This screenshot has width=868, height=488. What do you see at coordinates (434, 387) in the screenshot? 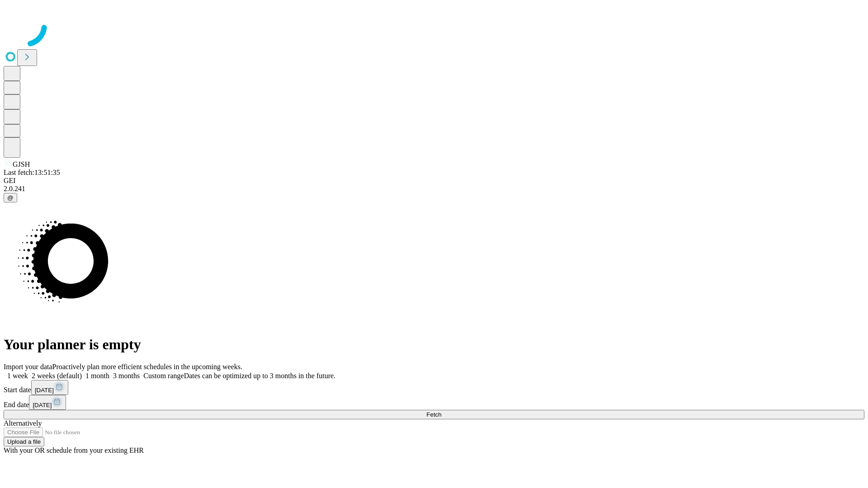
I see `div: Start date` at bounding box center [434, 387].